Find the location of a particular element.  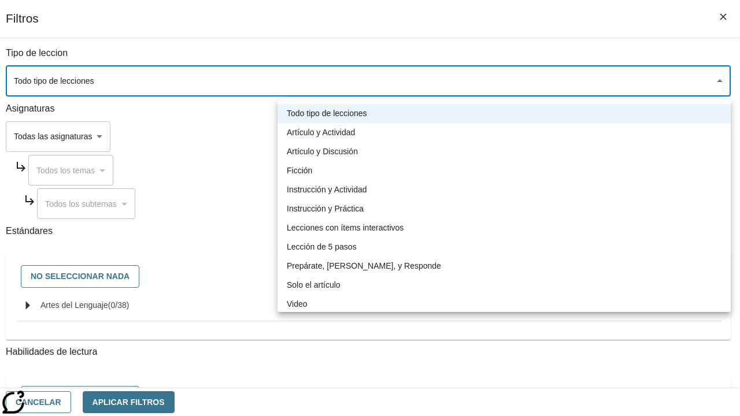

li: Ficción is located at coordinates (504, 170).